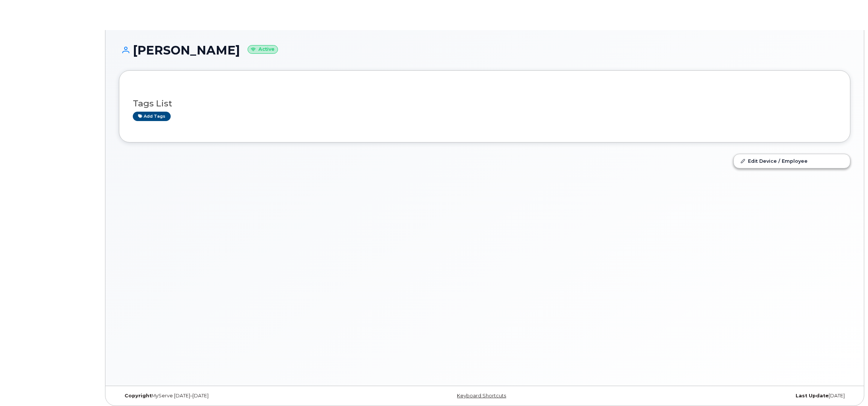 The height and width of the screenshot is (406, 868). Describe the element at coordinates (138, 395) in the screenshot. I see `strong: Copyright` at that location.